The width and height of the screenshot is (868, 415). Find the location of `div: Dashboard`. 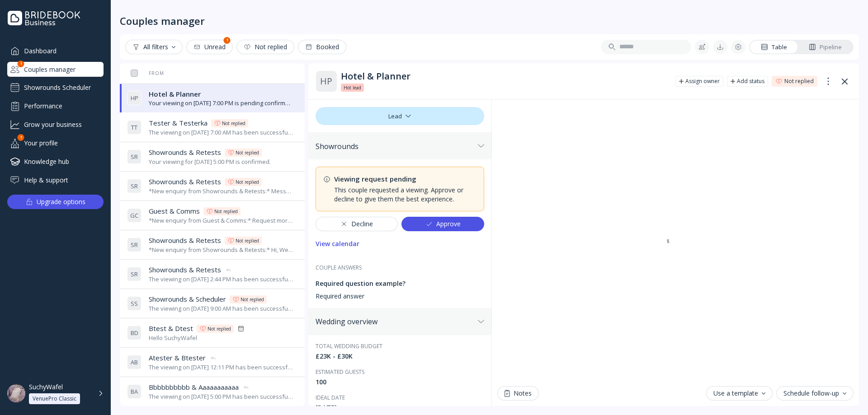

div: Dashboard is located at coordinates (55, 51).